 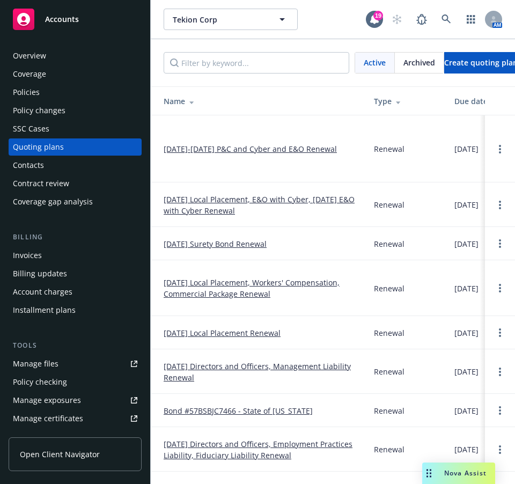 What do you see at coordinates (75, 292) in the screenshot?
I see `a: Account charges` at bounding box center [75, 292].